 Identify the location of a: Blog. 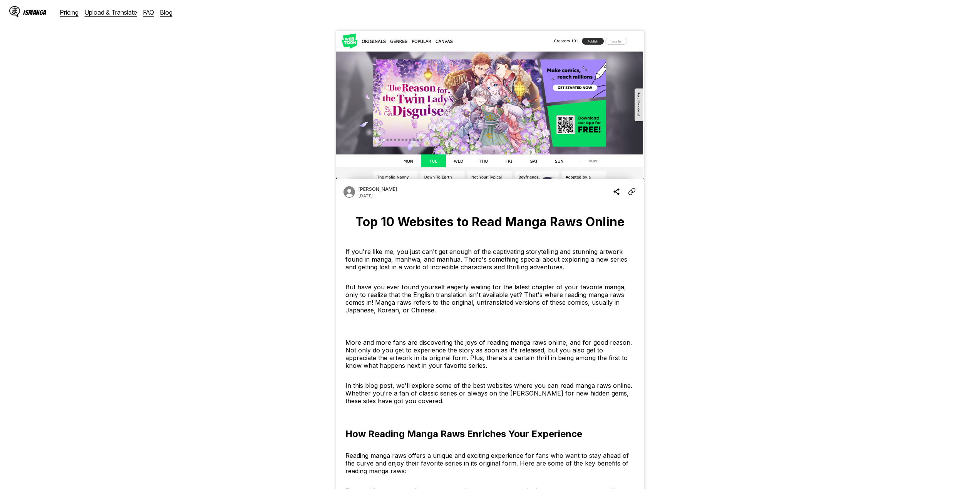
(166, 13).